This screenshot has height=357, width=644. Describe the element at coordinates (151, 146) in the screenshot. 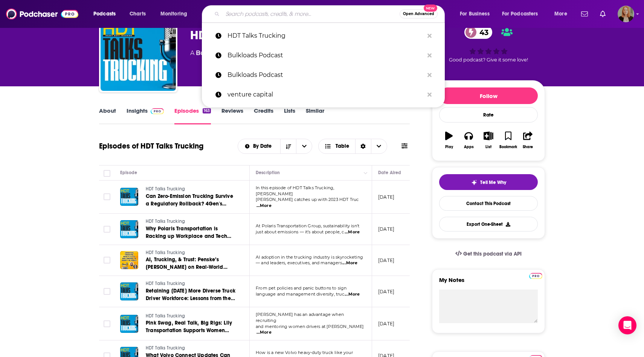

I see `h1: Episodes of HDT Talks Trucking` at that location.